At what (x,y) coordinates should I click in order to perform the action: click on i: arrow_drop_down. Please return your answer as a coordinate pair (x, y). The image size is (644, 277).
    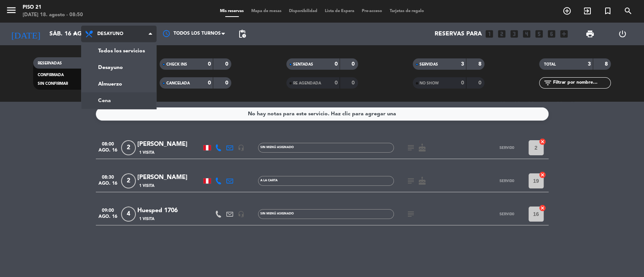
    Looking at the image, I should click on (75, 34).